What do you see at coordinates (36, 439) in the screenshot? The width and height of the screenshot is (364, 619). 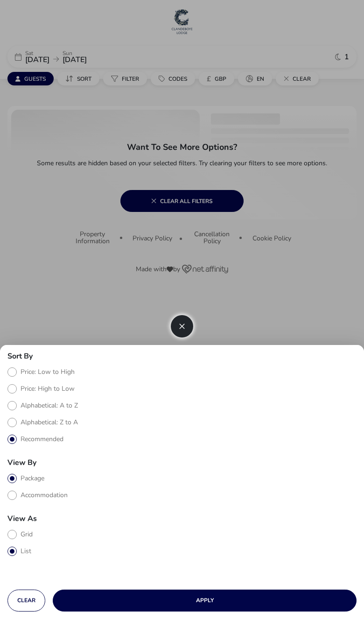 I see `label: Recommended` at bounding box center [36, 439].